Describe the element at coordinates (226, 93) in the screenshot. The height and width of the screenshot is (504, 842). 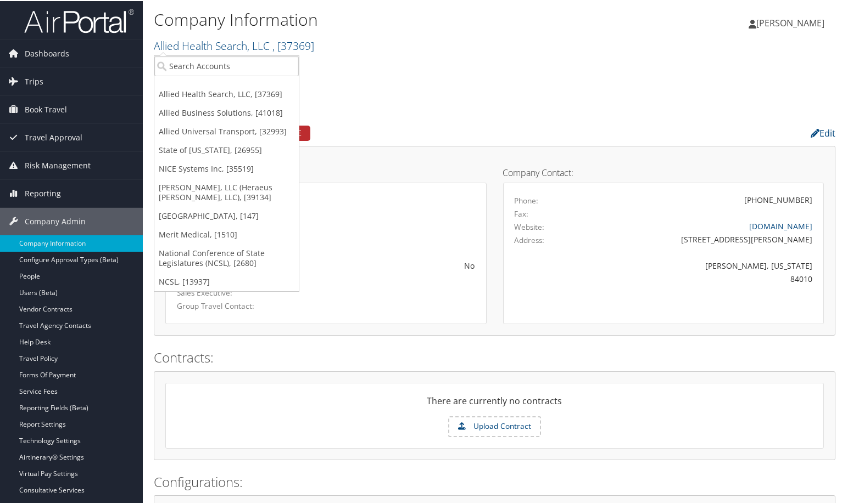
I see `a: Allied Health Search, LLC, [37369]` at that location.